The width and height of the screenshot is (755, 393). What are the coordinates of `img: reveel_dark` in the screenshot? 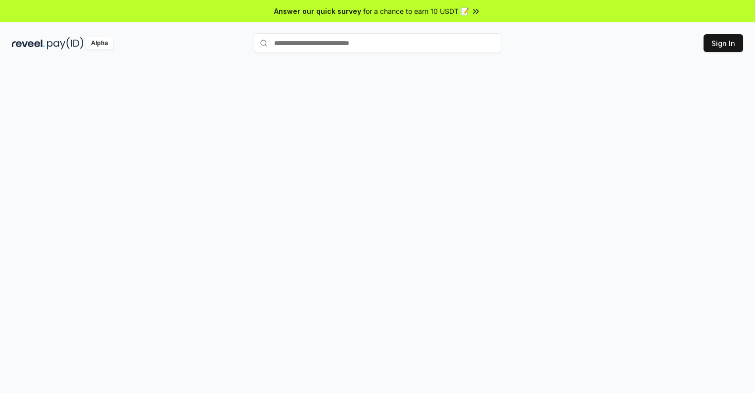 It's located at (28, 43).